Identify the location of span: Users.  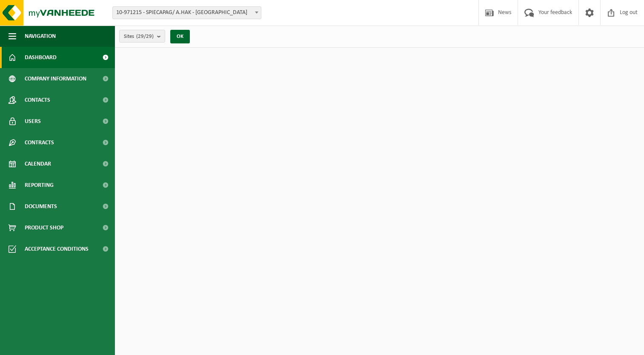
(33, 121).